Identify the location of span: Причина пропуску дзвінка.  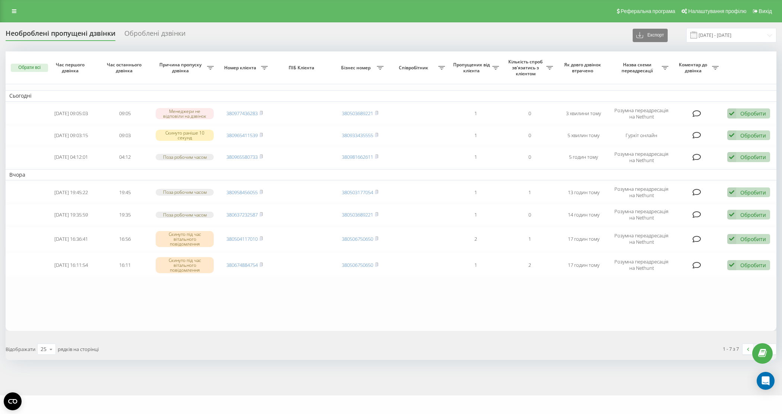
(181, 67).